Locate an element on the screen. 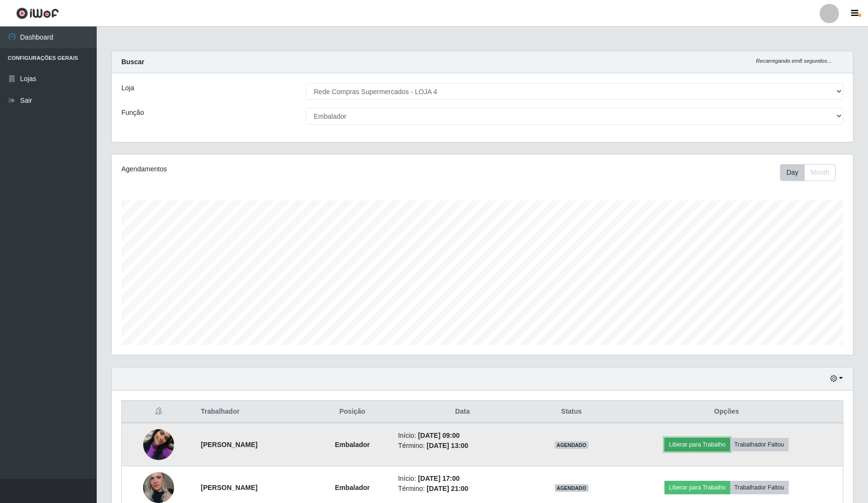 This screenshot has height=503, width=868. strong: Buscar is located at coordinates (133, 62).